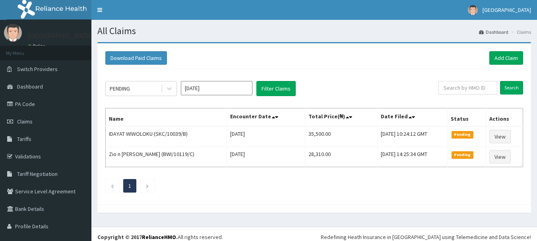 This screenshot has height=241, width=537. What do you see at coordinates (341, 137) in the screenshot?
I see `td: 35,500.00` at bounding box center [341, 137].